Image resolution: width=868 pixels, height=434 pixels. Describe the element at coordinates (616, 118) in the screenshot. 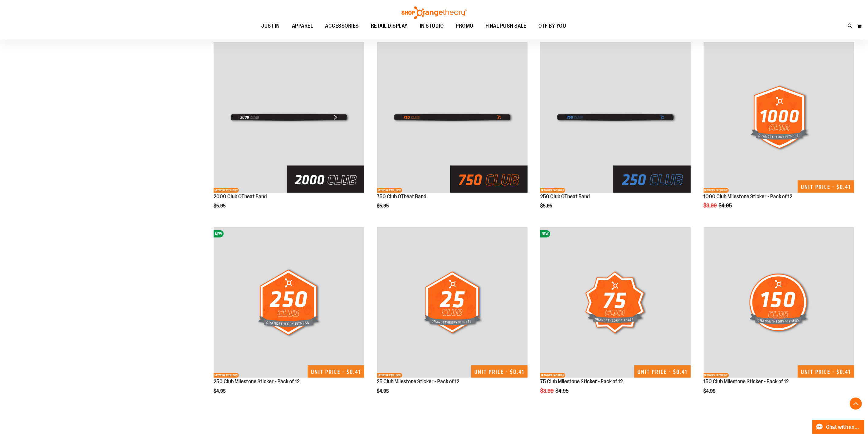

I see `a: Main of 250 Club OTBeat BandNETWORK EXCLUSIVE` at that location.